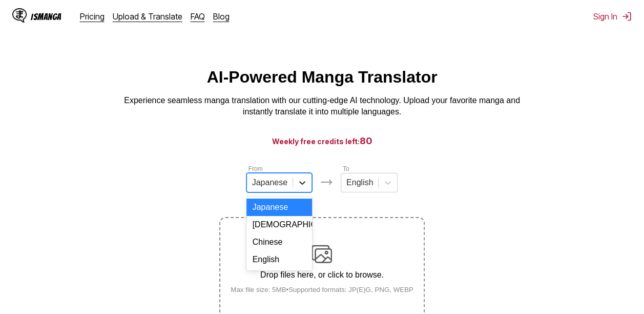 Image resolution: width=644 pixels, height=314 pixels. Describe the element at coordinates (46, 16) in the screenshot. I see `a: IsManga LogoIsManga` at that location.